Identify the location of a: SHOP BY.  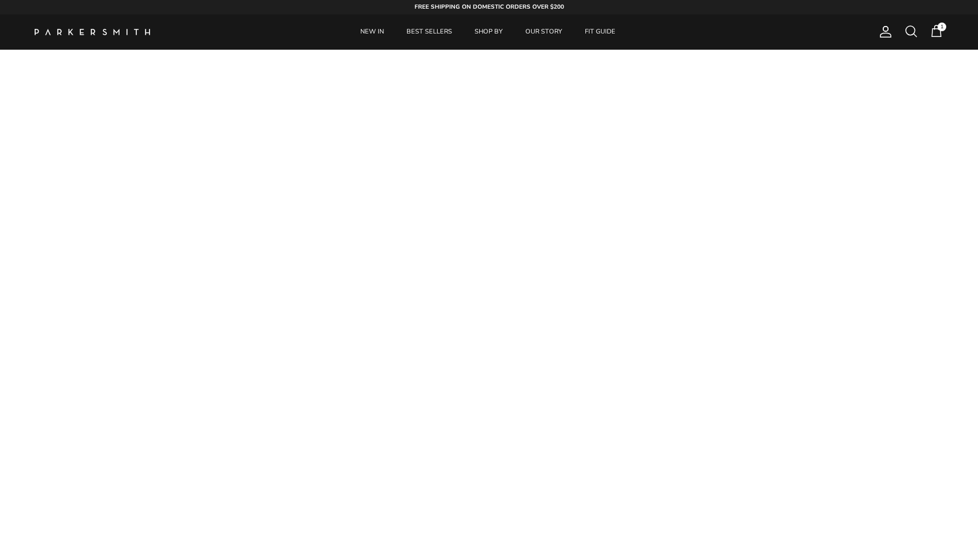
(489, 32).